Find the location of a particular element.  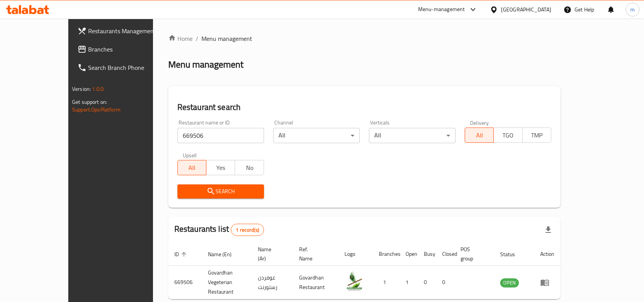

h2: Menu management is located at coordinates (206, 65).